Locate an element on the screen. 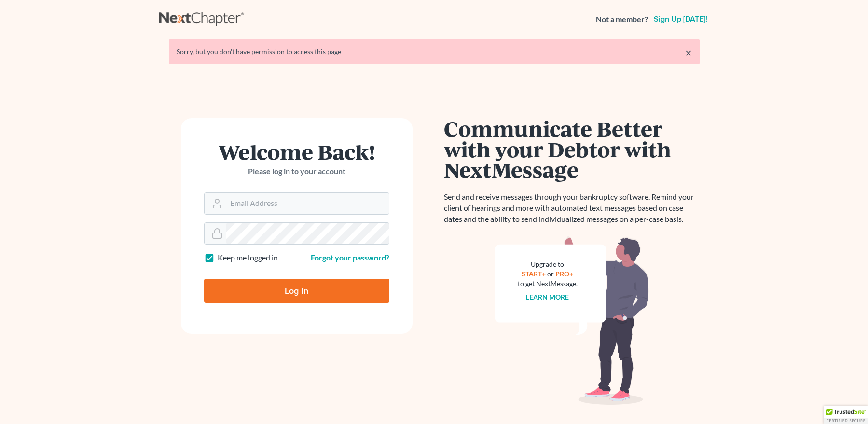 The width and height of the screenshot is (868, 424). div: to get NextMessage. is located at coordinates (548, 283).